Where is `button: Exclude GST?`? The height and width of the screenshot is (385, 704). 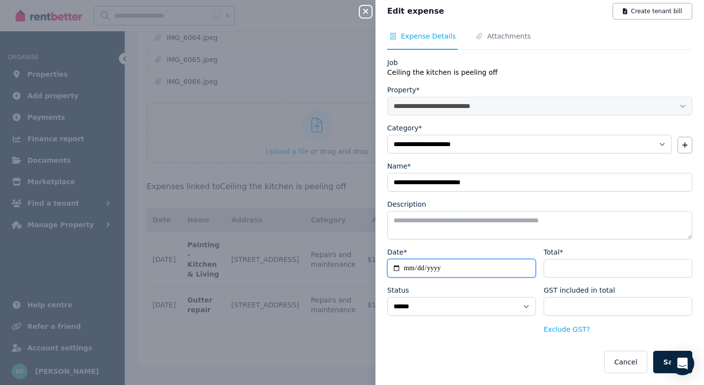 button: Exclude GST? is located at coordinates (567, 329).